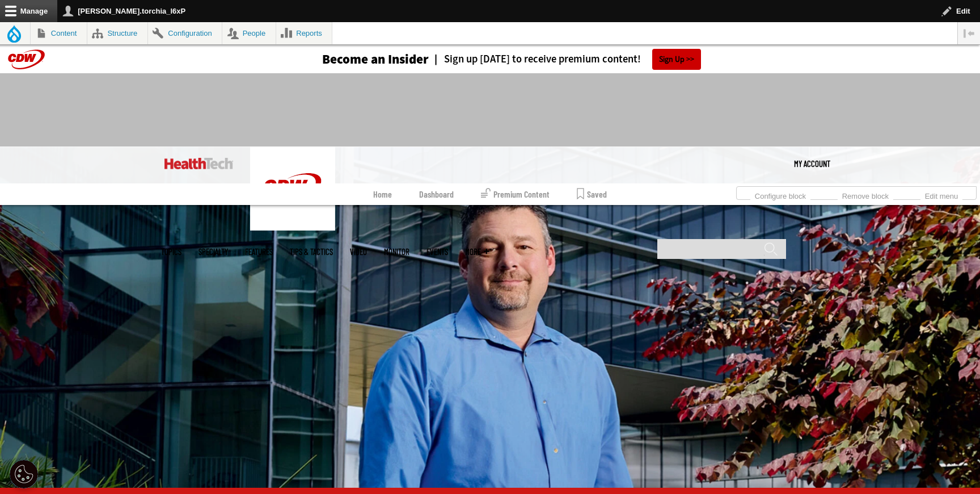  I want to click on a: Become an Insider, so click(354, 59).